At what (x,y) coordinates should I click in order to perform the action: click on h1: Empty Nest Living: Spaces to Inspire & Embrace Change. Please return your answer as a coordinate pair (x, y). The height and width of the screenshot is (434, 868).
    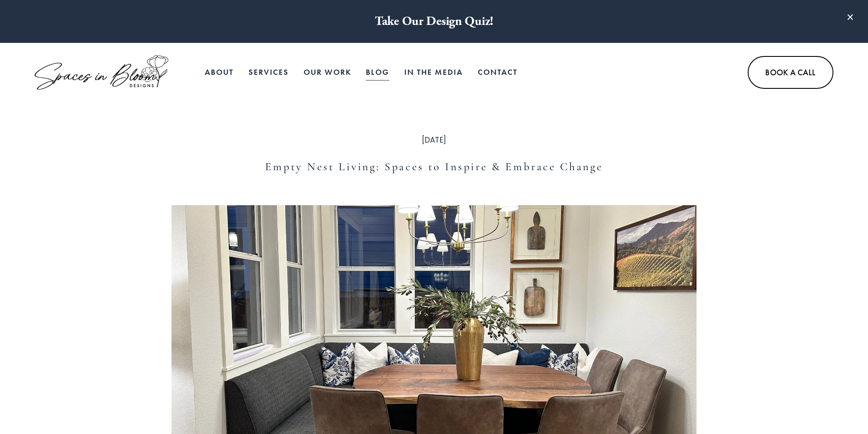
    Looking at the image, I should click on (434, 166).